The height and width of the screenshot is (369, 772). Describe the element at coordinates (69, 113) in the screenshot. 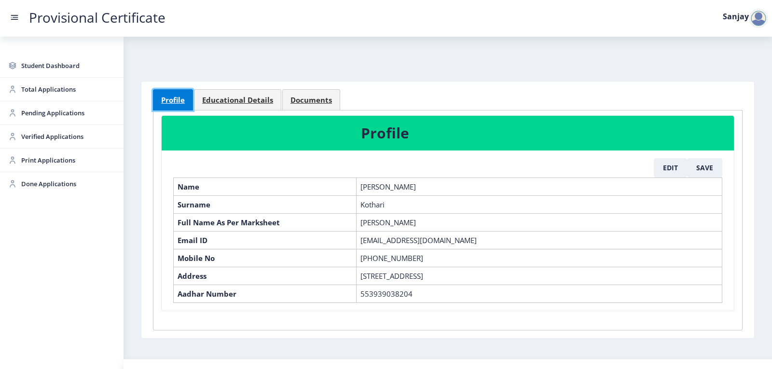

I see `span: Pending Applications` at that location.